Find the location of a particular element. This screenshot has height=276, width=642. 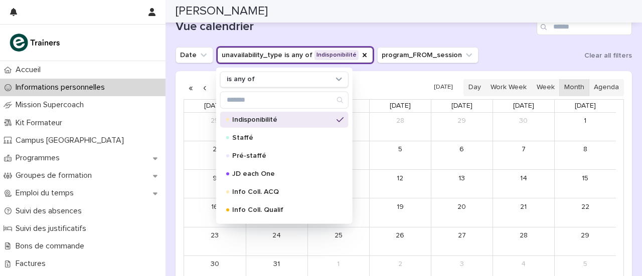

p: Info Coll. ACQ is located at coordinates (282, 192).